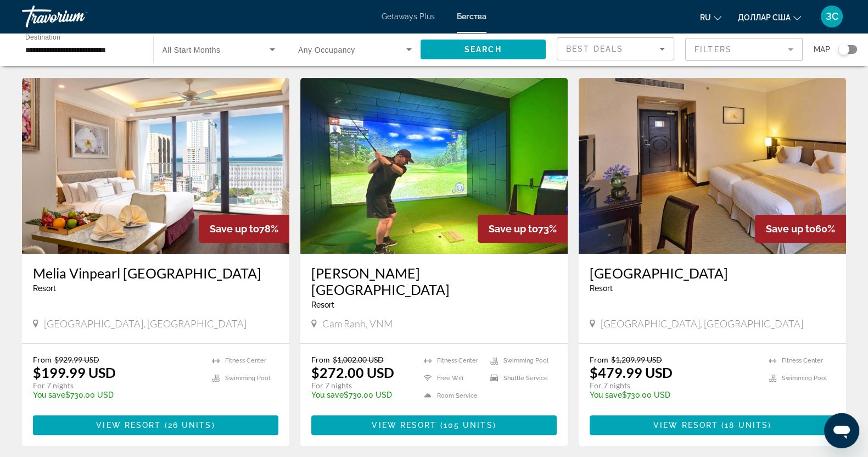 The width and height of the screenshot is (868, 457). Describe the element at coordinates (595, 49) in the screenshot. I see `span: Best Deals` at that location.